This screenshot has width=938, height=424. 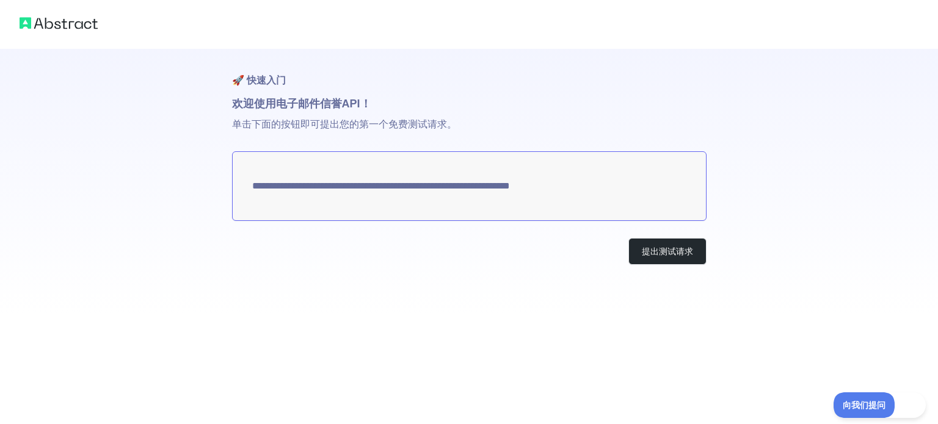 What do you see at coordinates (59, 23) in the screenshot?
I see `img: 抽象标志` at bounding box center [59, 23].